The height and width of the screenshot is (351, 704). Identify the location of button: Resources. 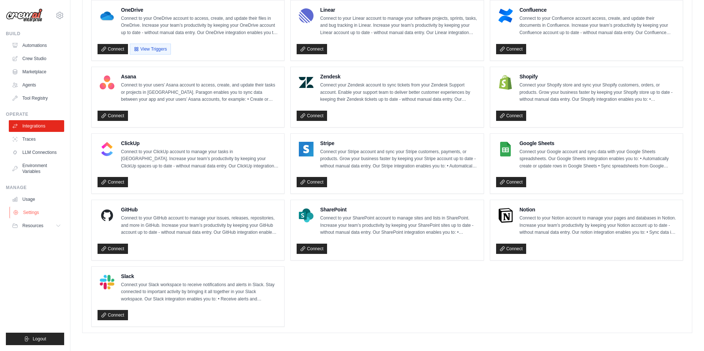
(36, 226).